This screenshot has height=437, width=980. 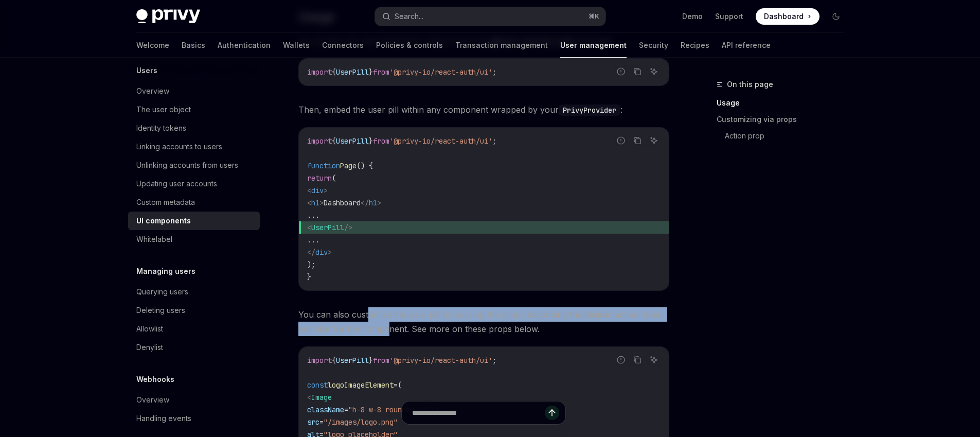 I want to click on a: Demo, so click(x=693, y=17).